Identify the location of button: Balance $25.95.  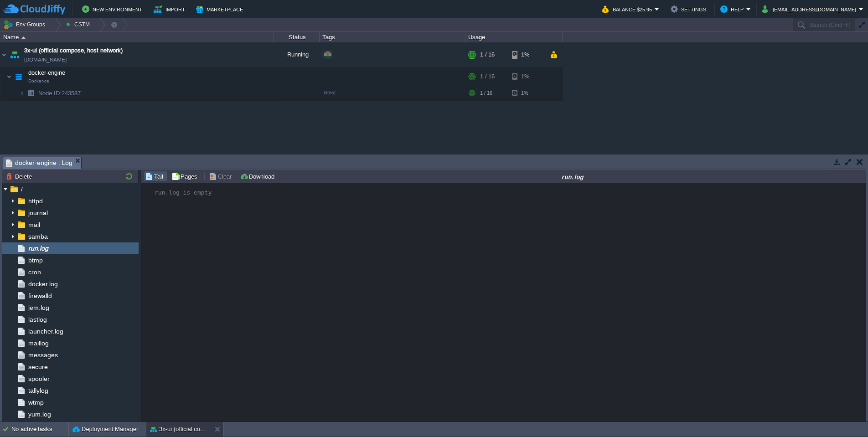
(628, 9).